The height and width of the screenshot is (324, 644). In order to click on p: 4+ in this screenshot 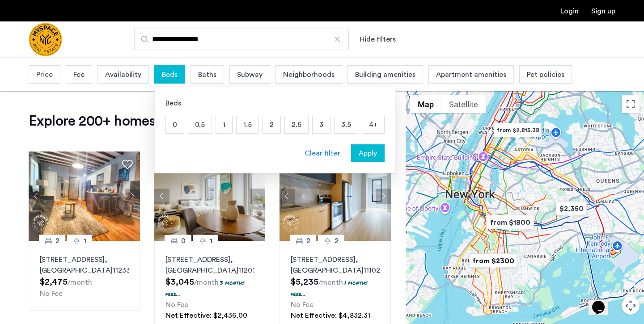, I will do `click(373, 125)`.